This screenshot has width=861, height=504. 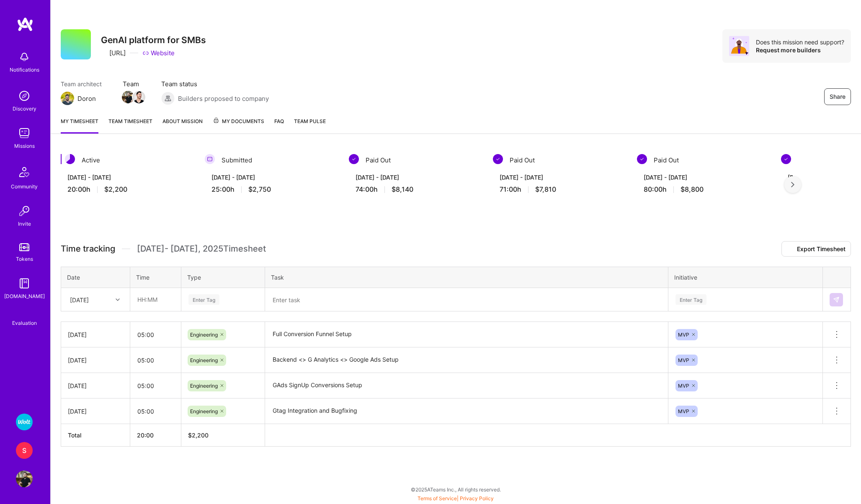 I want to click on span: $2,750, so click(x=259, y=190).